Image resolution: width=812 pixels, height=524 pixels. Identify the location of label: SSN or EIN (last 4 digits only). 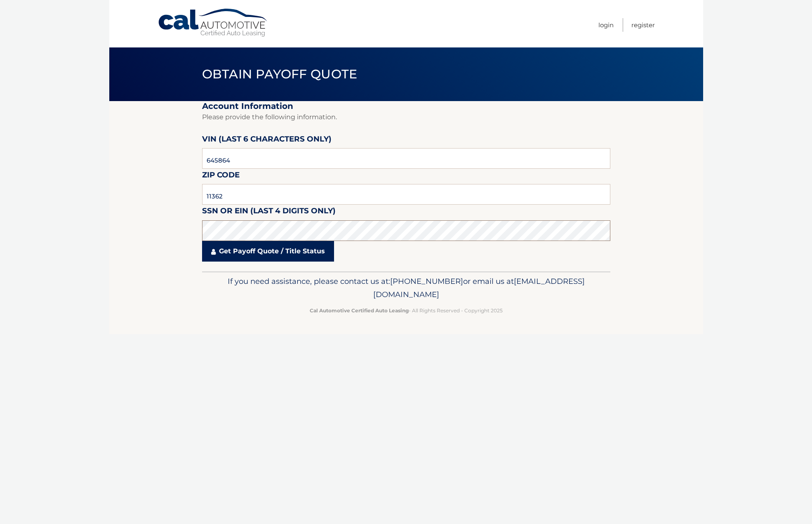
(269, 212).